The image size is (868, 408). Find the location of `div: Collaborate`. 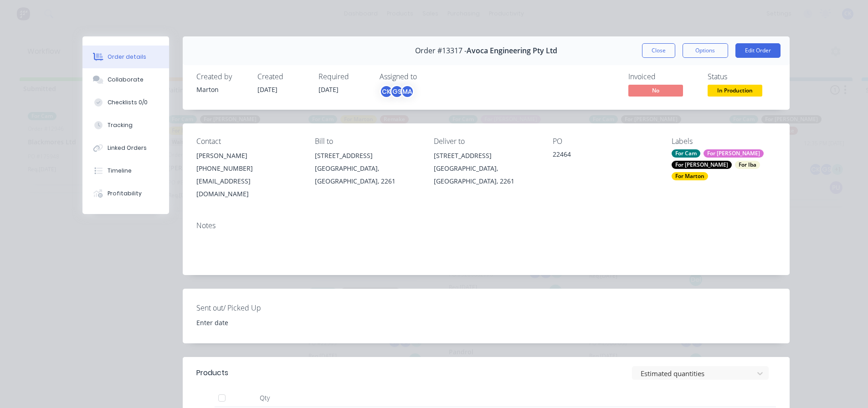

div: Collaborate is located at coordinates (125, 80).